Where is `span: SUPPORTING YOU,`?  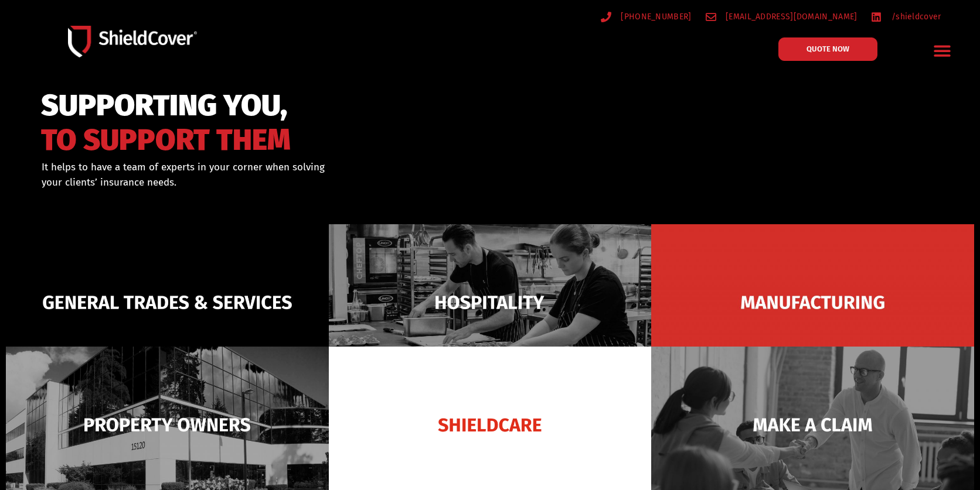 span: SUPPORTING YOU, is located at coordinates (166, 106).